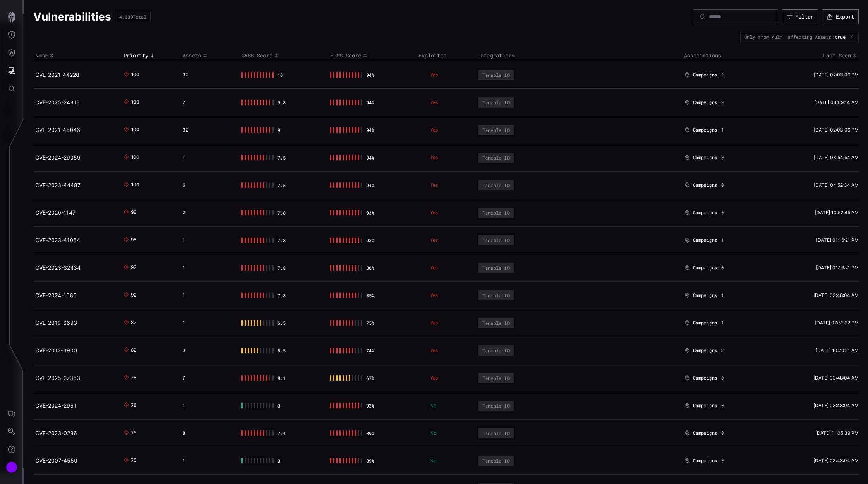 This screenshot has height=484, width=868. Describe the element at coordinates (371, 351) in the screenshot. I see `div: 74 %` at that location.